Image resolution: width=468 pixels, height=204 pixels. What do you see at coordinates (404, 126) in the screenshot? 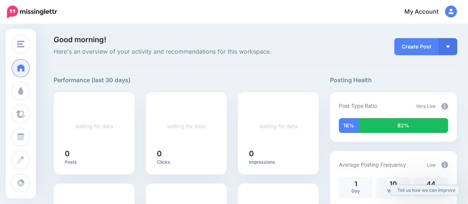
I see `div: 82% of your posts in the last 30 days were manually created (i.e. were not from Drip Campaigns or...` at bounding box center [404, 126].